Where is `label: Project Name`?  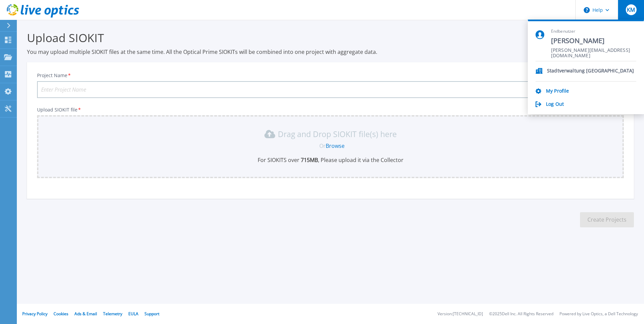 label: Project Name is located at coordinates (54, 76).